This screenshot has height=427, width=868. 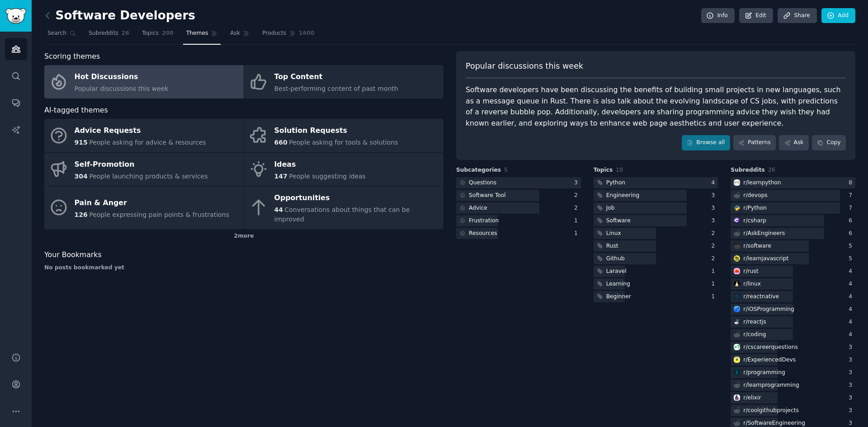 I want to click on span: Best-performing content of past month, so click(x=336, y=88).